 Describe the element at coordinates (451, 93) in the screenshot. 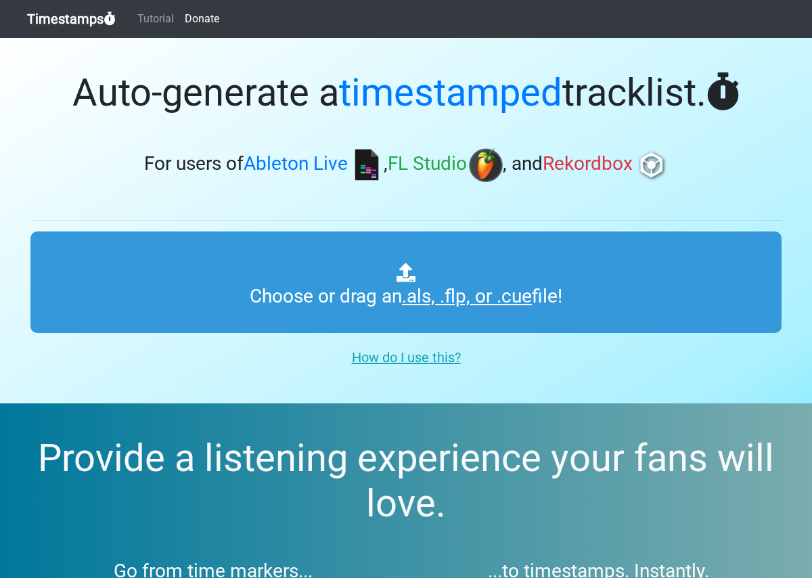

I see `span: timestamped` at that location.